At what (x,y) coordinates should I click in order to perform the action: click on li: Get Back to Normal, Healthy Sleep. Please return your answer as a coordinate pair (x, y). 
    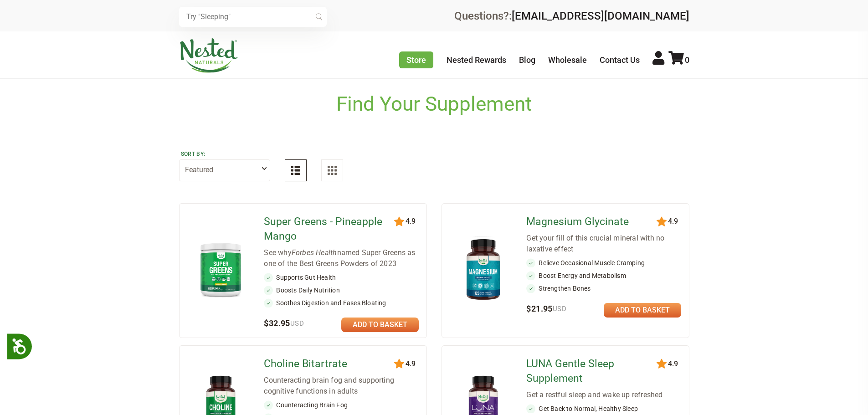
    Looking at the image, I should click on (604, 409).